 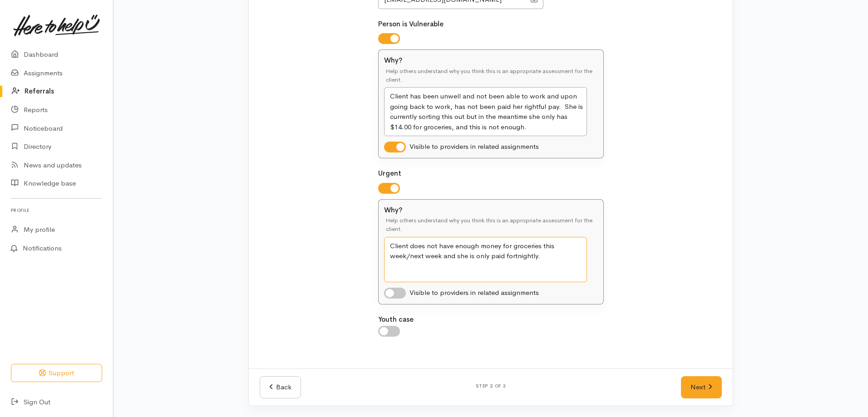 What do you see at coordinates (701, 387) in the screenshot?
I see `a: Next` at bounding box center [701, 387].